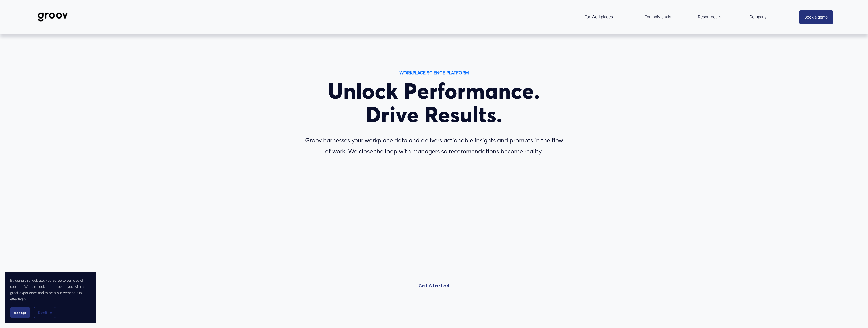 This screenshot has width=868, height=328. What do you see at coordinates (45, 313) in the screenshot?
I see `button: Decline` at bounding box center [45, 313].